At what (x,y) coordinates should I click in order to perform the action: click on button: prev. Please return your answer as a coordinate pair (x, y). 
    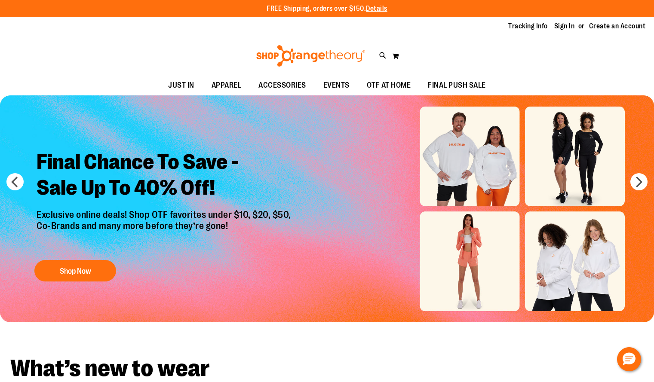
    Looking at the image, I should click on (15, 182).